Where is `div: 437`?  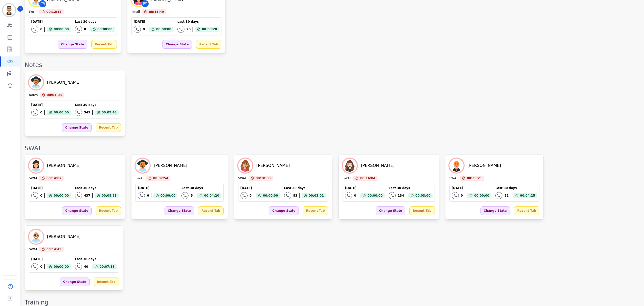 div: 437 is located at coordinates (87, 196).